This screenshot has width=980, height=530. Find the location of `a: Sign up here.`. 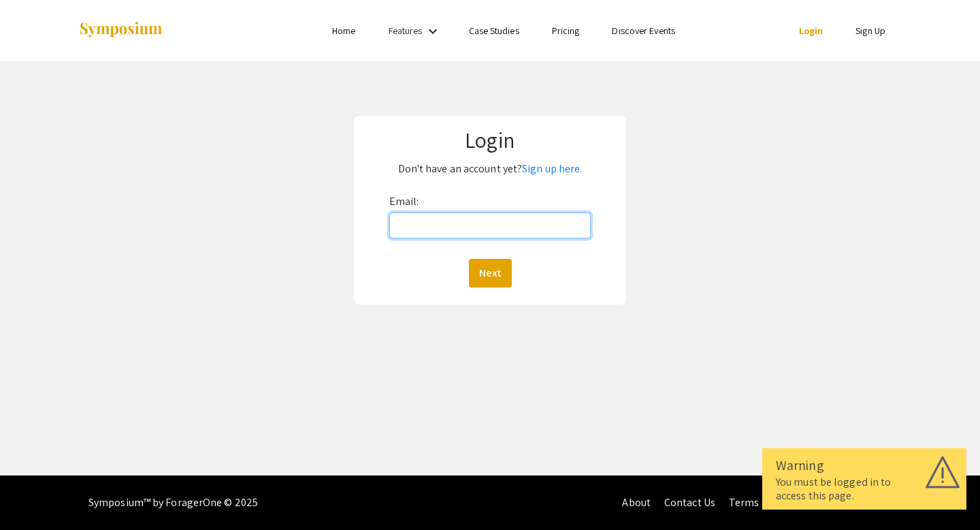

a: Sign up here. is located at coordinates (552, 168).